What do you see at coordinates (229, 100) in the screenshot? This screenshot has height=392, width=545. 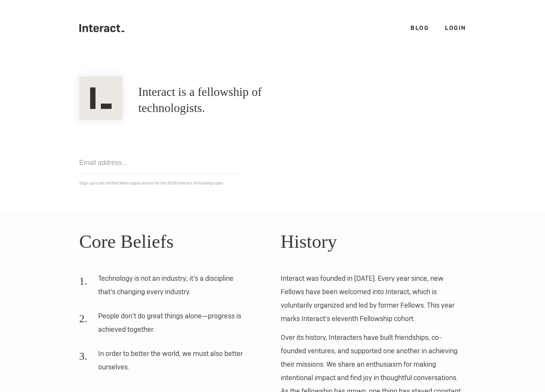 I see `h1: Interact is a fellowship of technologists.` at bounding box center [229, 100].